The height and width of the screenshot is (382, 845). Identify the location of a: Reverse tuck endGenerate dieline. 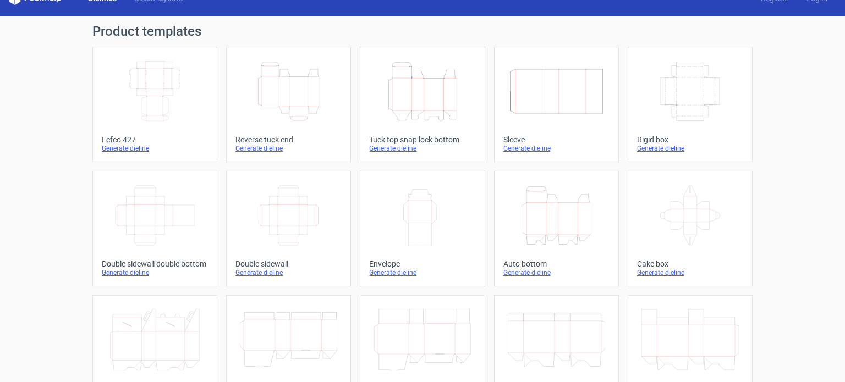
(288, 105).